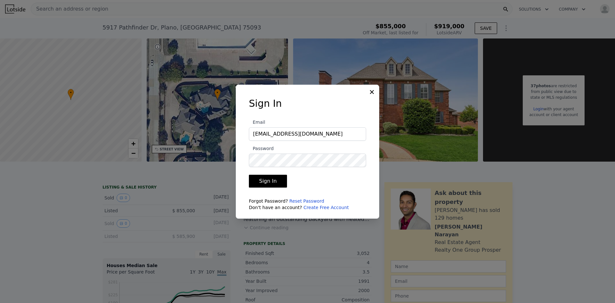  Describe the element at coordinates (308, 103) in the screenshot. I see `h3: Sign In` at that location.